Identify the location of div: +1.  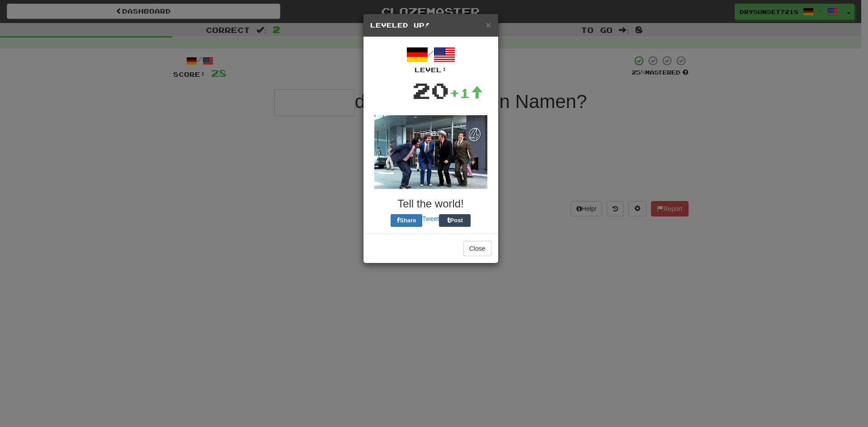
(466, 93).